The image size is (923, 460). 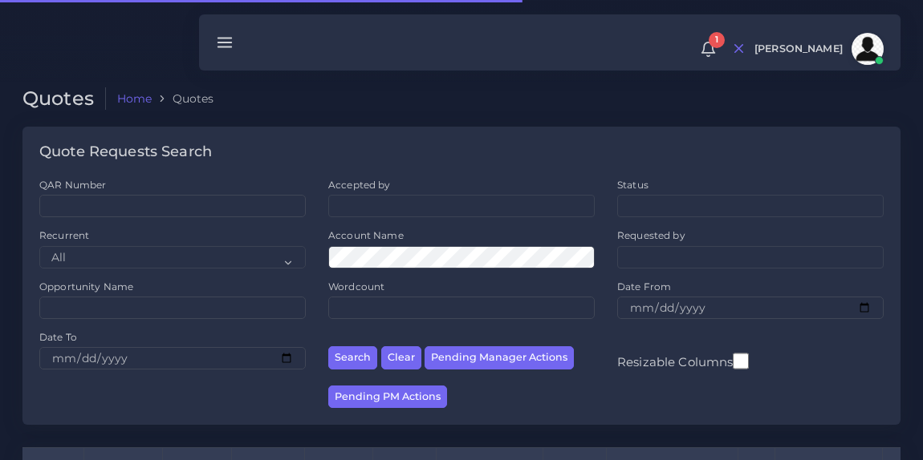 I want to click on li: Quotes, so click(x=182, y=99).